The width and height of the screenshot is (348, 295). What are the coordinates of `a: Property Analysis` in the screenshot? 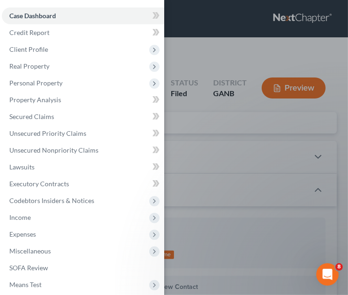 It's located at (83, 100).